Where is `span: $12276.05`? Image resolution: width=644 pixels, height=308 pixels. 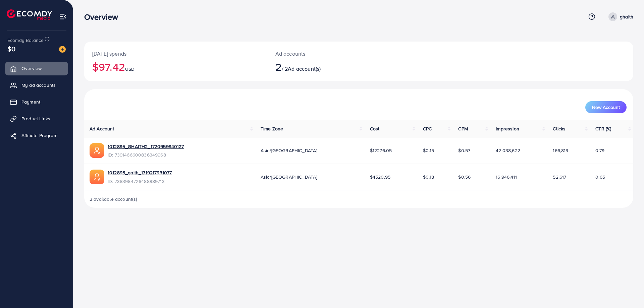 span: $12276.05 is located at coordinates (381, 150).